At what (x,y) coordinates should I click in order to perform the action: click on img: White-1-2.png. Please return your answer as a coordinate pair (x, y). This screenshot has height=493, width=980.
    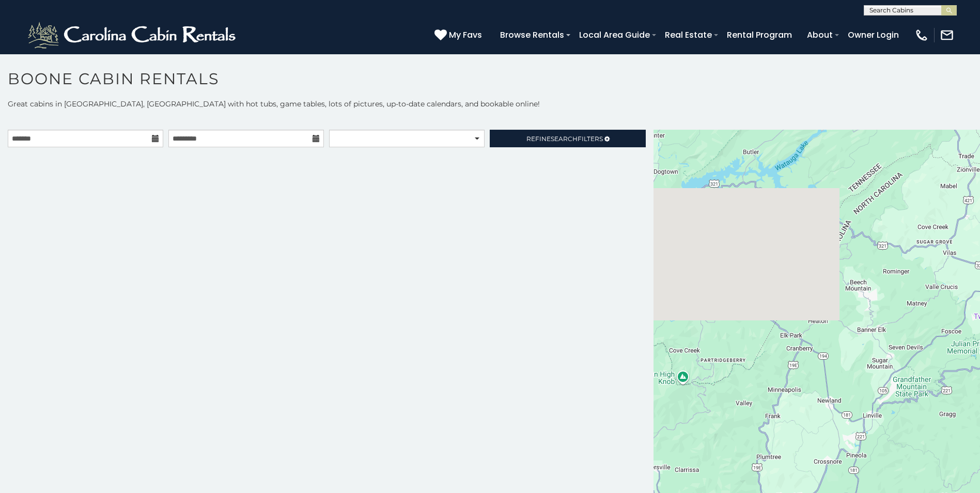
    Looking at the image, I should click on (133, 35).